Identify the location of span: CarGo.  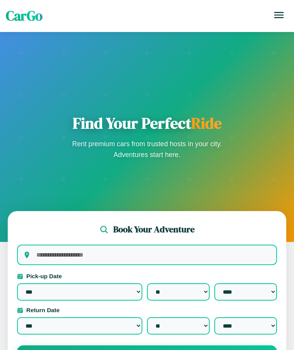
(24, 16).